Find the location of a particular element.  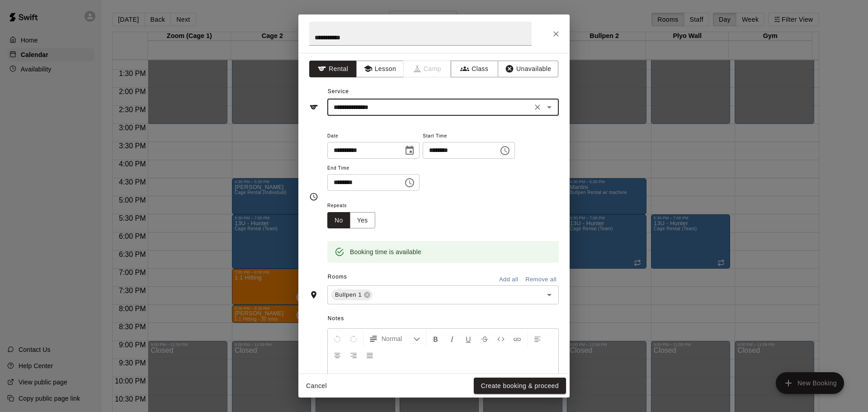

span: Date is located at coordinates (374, 136).